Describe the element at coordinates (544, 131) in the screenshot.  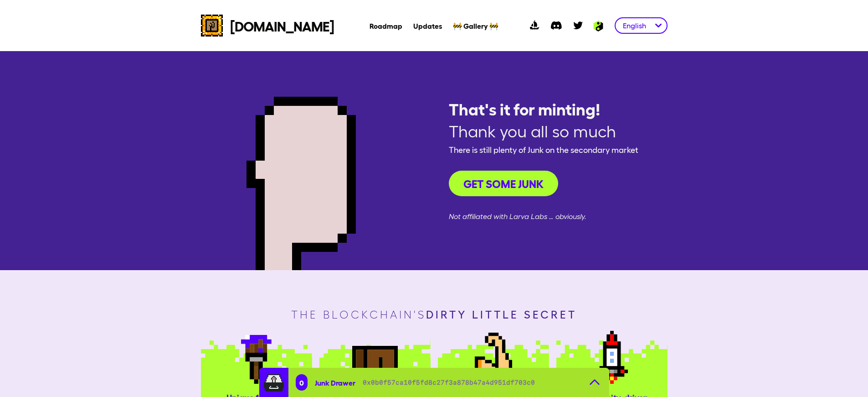
I see `span: Thank you all so much` at that location.